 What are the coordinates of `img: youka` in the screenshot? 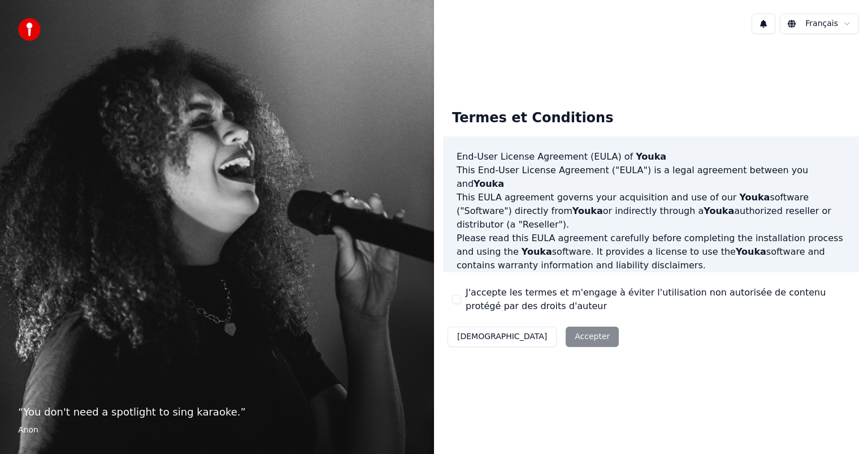 It's located at (29, 29).